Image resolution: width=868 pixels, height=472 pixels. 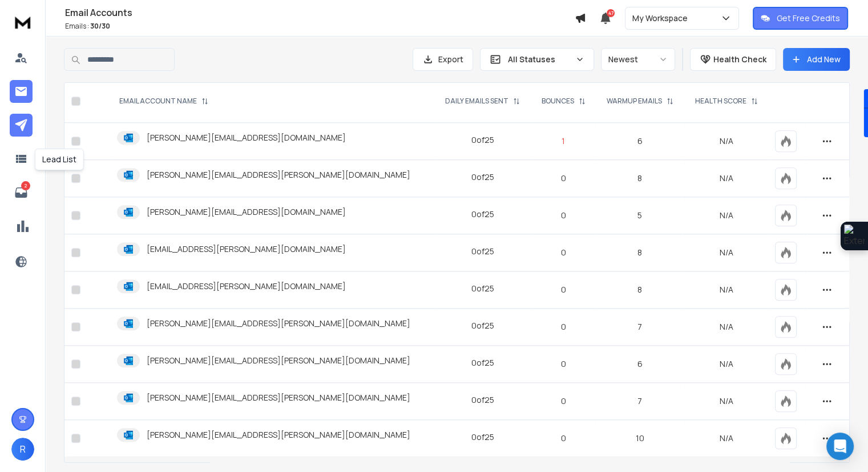 What do you see at coordinates (100, 26) in the screenshot?
I see `span: 30 / 30` at bounding box center [100, 26].